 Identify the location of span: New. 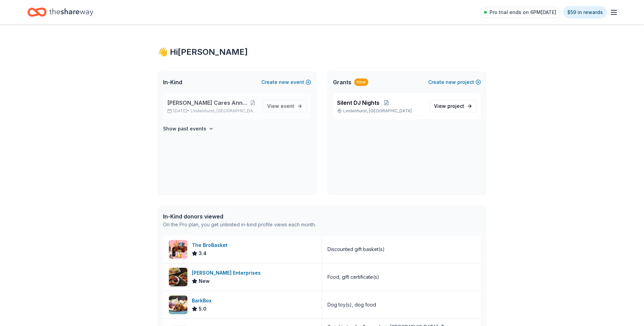
(204, 281).